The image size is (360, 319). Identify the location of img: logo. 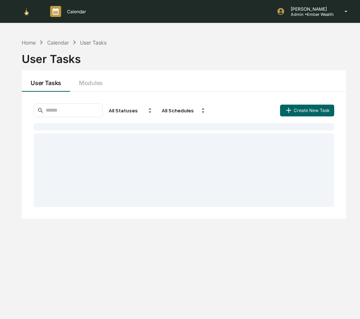
(27, 11).